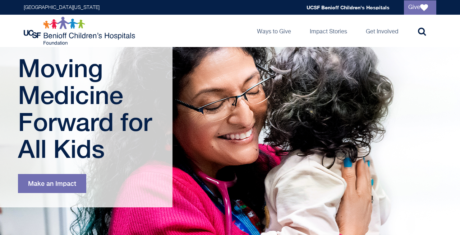 The width and height of the screenshot is (460, 235). What do you see at coordinates (420, 8) in the screenshot?
I see `a: Give` at bounding box center [420, 8].